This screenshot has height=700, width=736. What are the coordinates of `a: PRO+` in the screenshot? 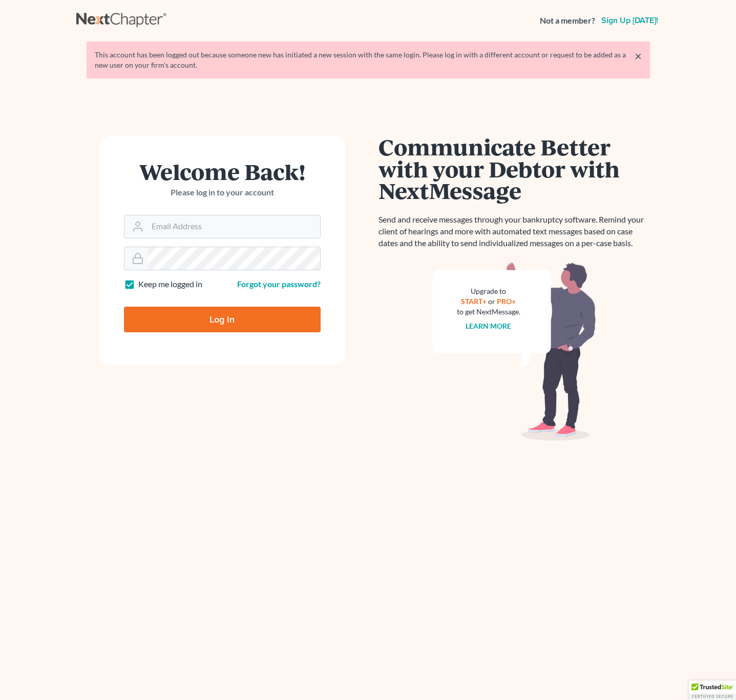 It's located at (506, 301).